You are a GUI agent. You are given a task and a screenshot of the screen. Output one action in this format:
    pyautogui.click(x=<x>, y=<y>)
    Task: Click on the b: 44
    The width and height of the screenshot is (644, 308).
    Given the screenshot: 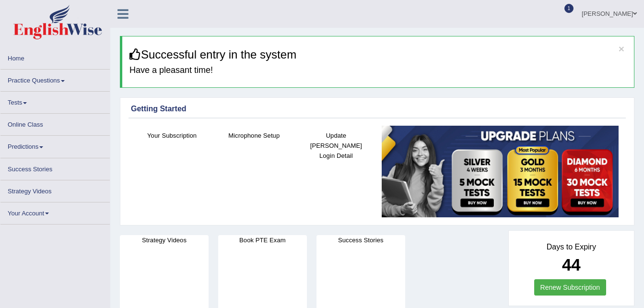 What is the action you would take?
    pyautogui.click(x=571, y=265)
    